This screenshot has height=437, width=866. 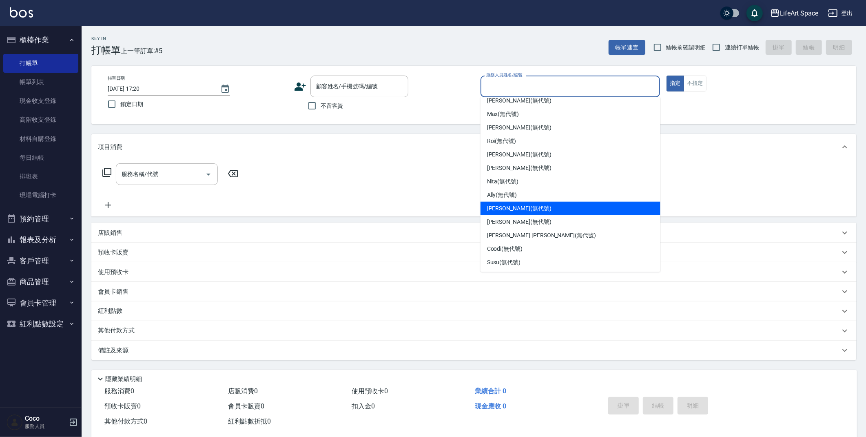 I want to click on input: YYYY/MM/DD hh:mm, so click(x=160, y=89).